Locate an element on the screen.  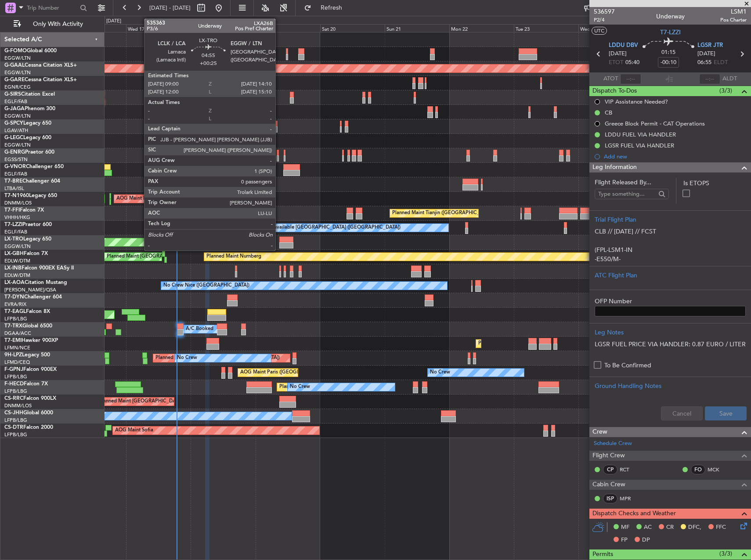
a: EGNR/CEG is located at coordinates (17, 87).